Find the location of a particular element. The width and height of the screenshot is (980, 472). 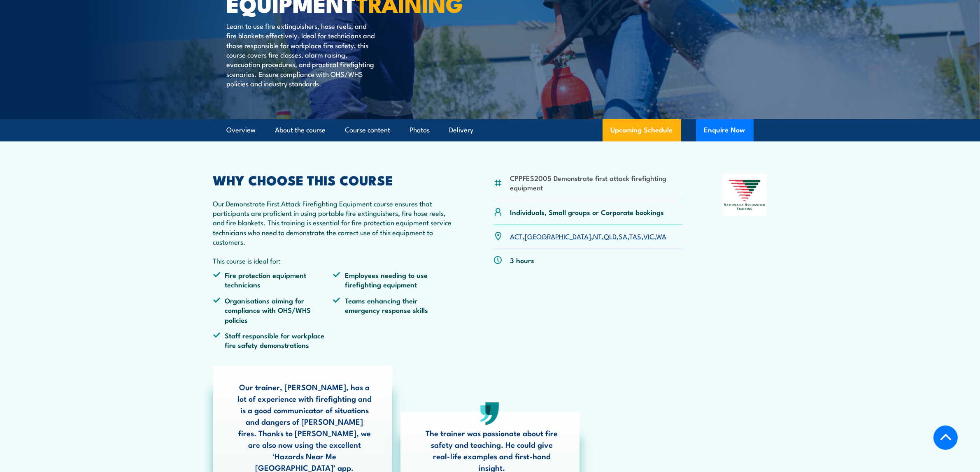

button: Enquire Now is located at coordinates (725, 130).